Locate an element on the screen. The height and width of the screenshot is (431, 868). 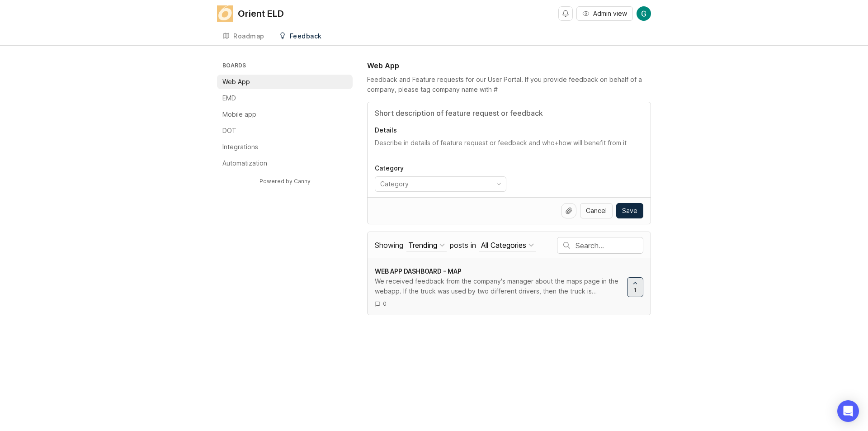
a: DOT is located at coordinates (285, 131).